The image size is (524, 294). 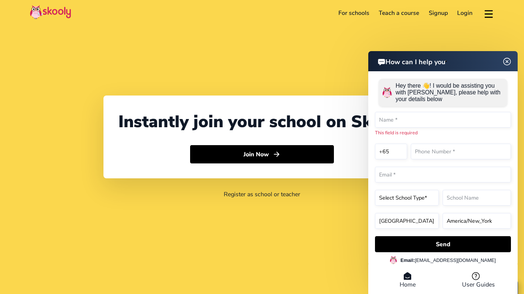 I want to click on ion-icon: arrow forward outline, so click(x=276, y=154).